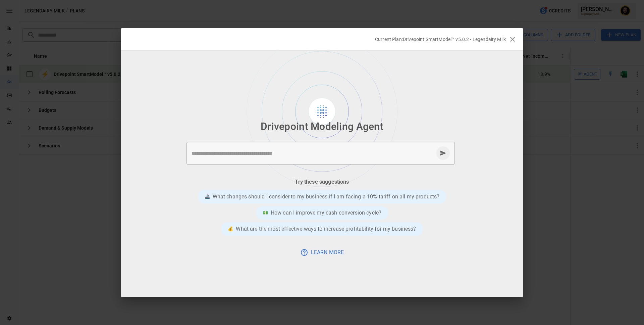 The width and height of the screenshot is (644, 325). I want to click on p: What changes should I consider to my business if I am facing a 10% tariff on all my products?, so click(326, 197).